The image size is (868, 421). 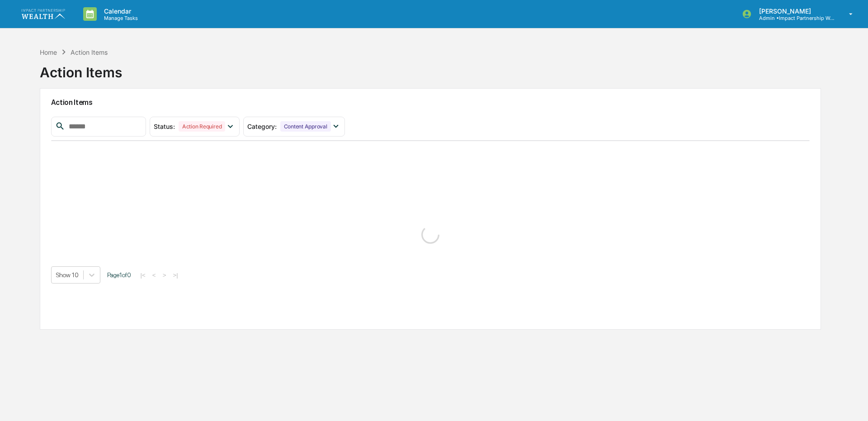 What do you see at coordinates (119, 275) in the screenshot?
I see `span: Page 1 of 0` at bounding box center [119, 275].